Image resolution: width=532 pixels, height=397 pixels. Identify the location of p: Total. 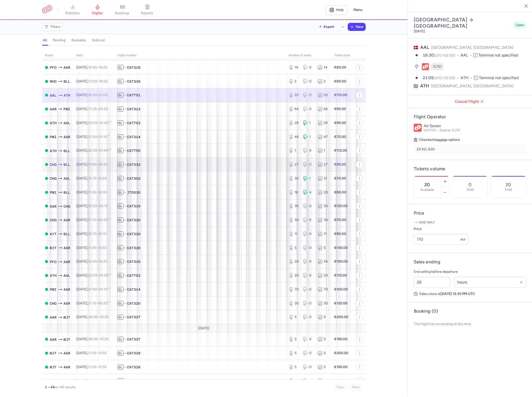
(509, 190).